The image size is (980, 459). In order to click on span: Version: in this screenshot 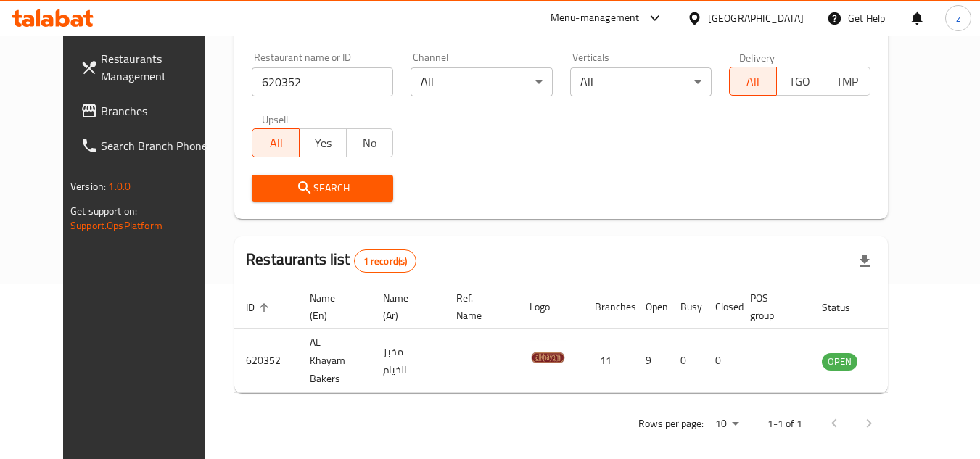, I will do `click(88, 186)`.